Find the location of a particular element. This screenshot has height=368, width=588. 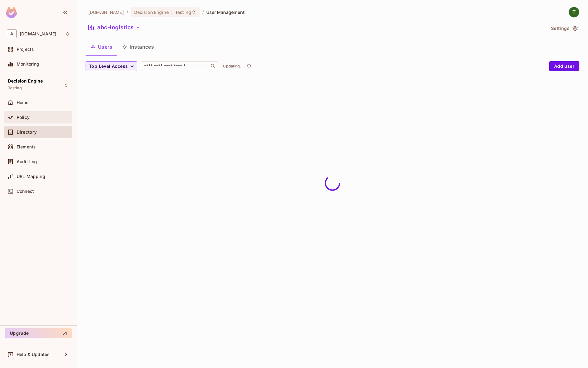

span: Policy is located at coordinates (23, 118).